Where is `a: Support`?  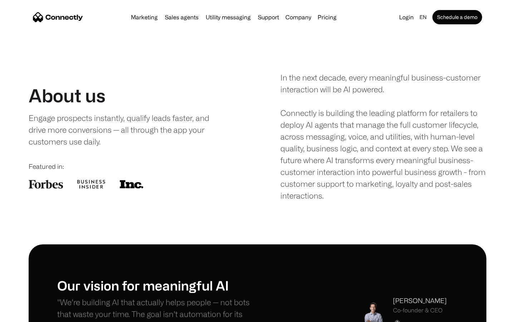
a: Support is located at coordinates (268, 17).